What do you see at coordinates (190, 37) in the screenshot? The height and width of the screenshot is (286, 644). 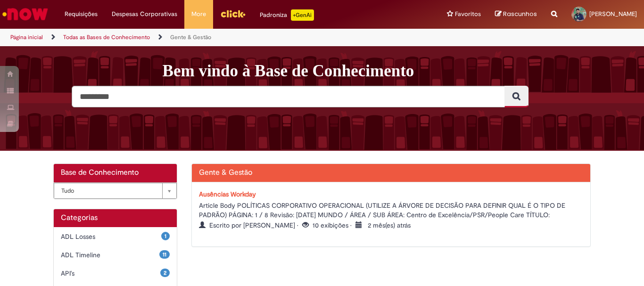 I see `a: Gente & Gestão` at bounding box center [190, 37].